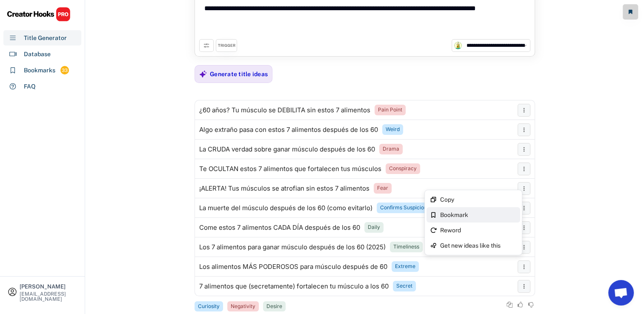 This screenshot has height=314, width=644. Describe the element at coordinates (209, 306) in the screenshot. I see `div: Curiosity` at that location.